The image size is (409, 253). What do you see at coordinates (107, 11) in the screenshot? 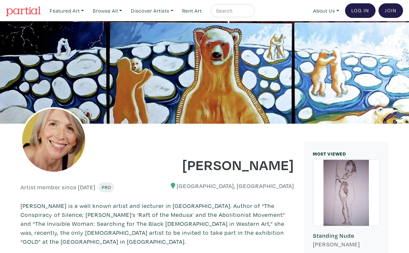
I see `a: Browse All` at bounding box center [107, 11].